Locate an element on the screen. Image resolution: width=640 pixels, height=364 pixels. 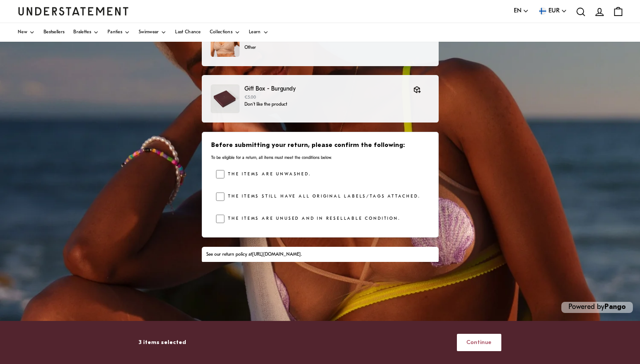
p: Other is located at coordinates (324, 48).